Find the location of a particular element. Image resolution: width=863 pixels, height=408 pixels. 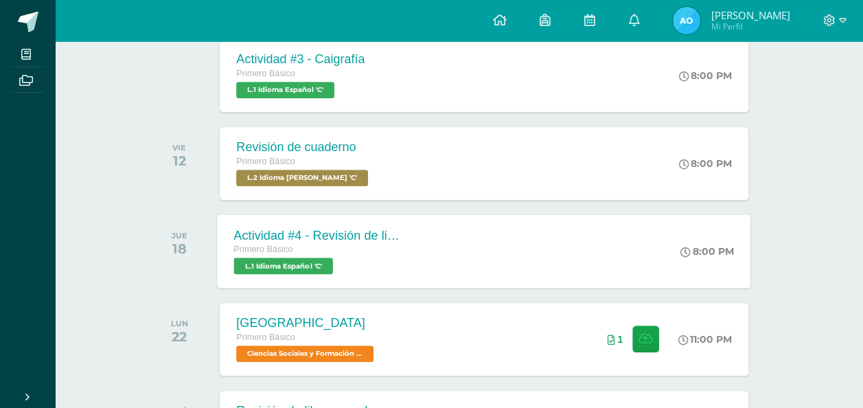

div: Actividad #4 - Revisión de libro is located at coordinates (317, 235).